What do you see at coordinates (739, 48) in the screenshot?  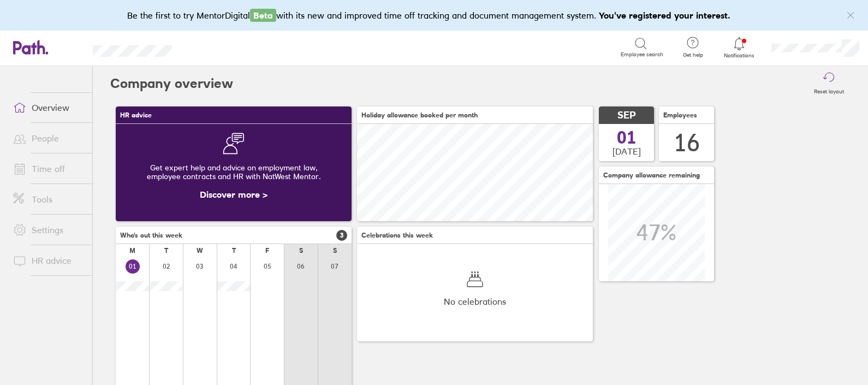 I see `a: Notifications` at bounding box center [739, 48].